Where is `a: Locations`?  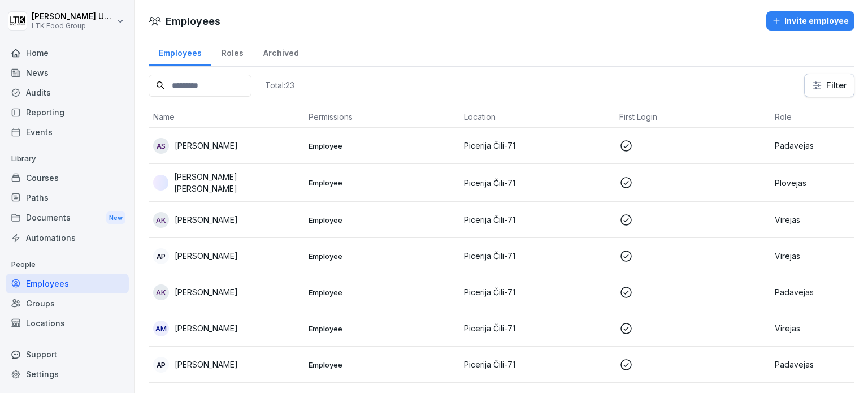 a: Locations is located at coordinates (67, 323).